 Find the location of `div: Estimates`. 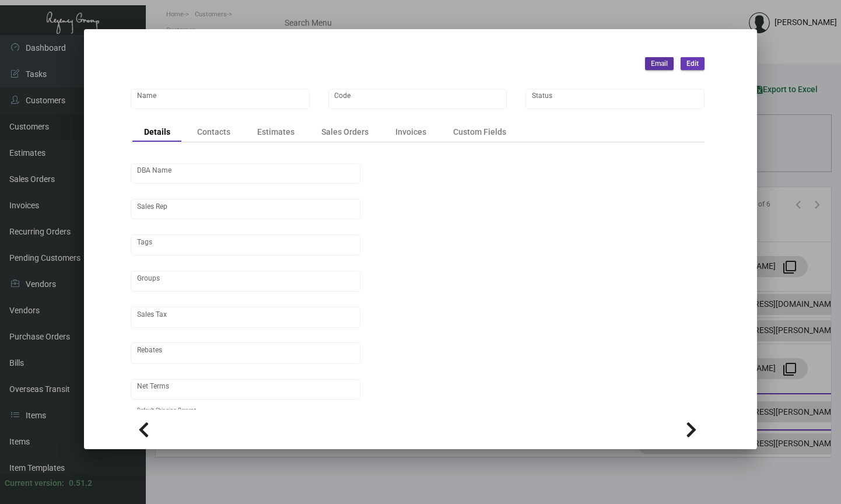

div: Estimates is located at coordinates (276, 132).